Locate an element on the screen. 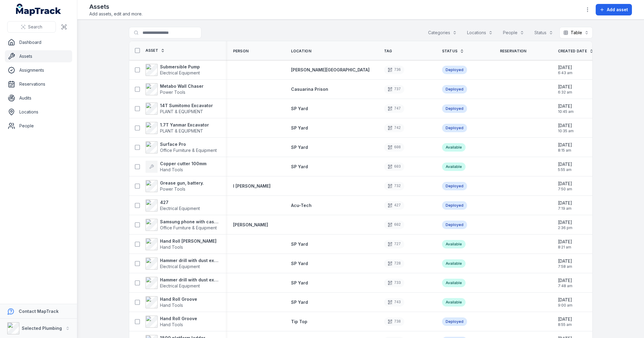 The height and width of the screenshot is (338, 644). time: 30/07/2025, 8:55:15 am is located at coordinates (565, 321).